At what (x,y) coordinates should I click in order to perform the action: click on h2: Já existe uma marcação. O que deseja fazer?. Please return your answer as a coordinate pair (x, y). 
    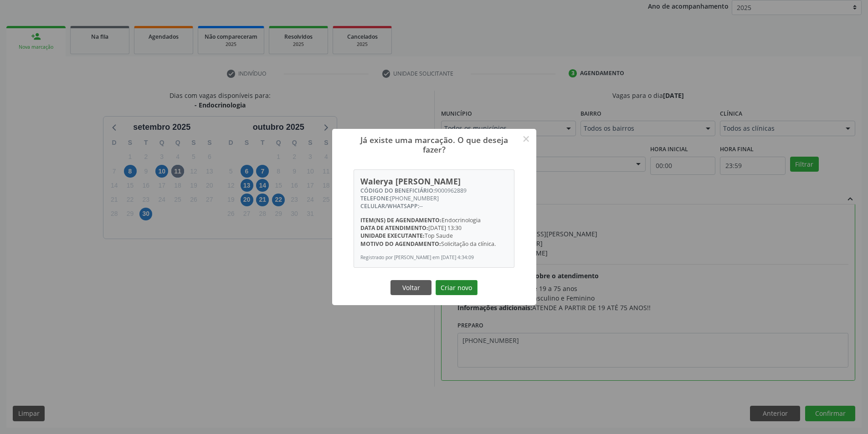
    Looking at the image, I should click on (434, 141).